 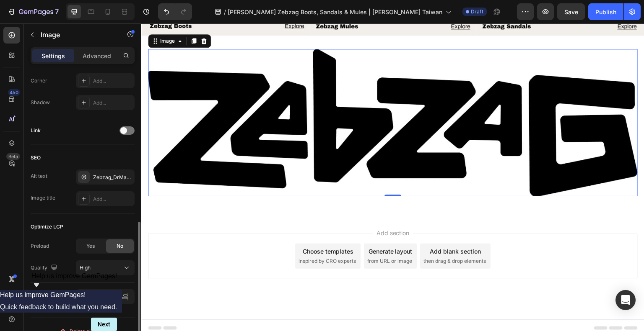 I want to click on p: Advanced, so click(x=97, y=55).